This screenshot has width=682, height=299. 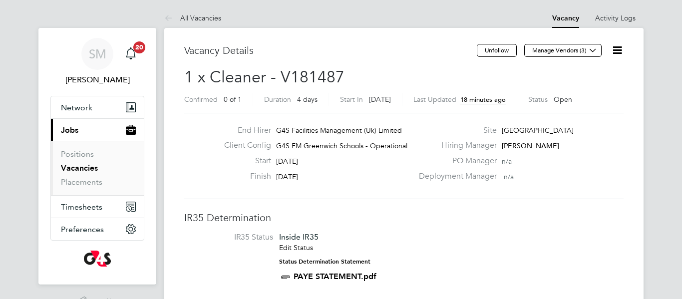 I want to click on a: Vacancies, so click(x=79, y=168).